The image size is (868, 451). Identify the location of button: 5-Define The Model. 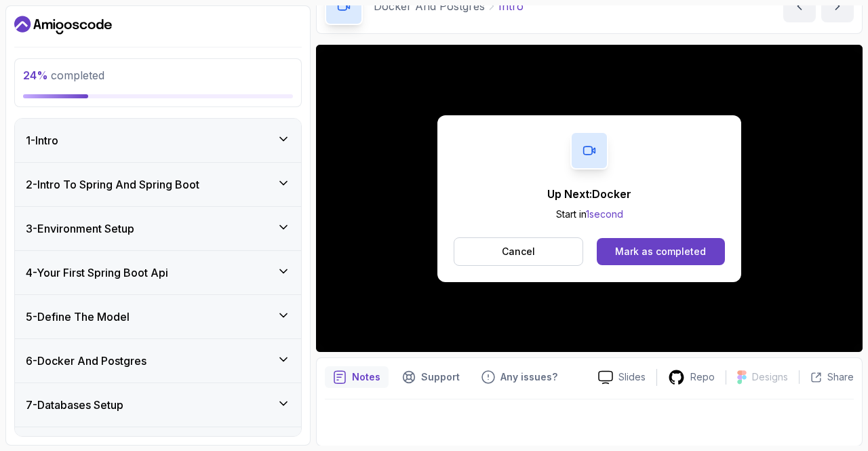
(158, 317).